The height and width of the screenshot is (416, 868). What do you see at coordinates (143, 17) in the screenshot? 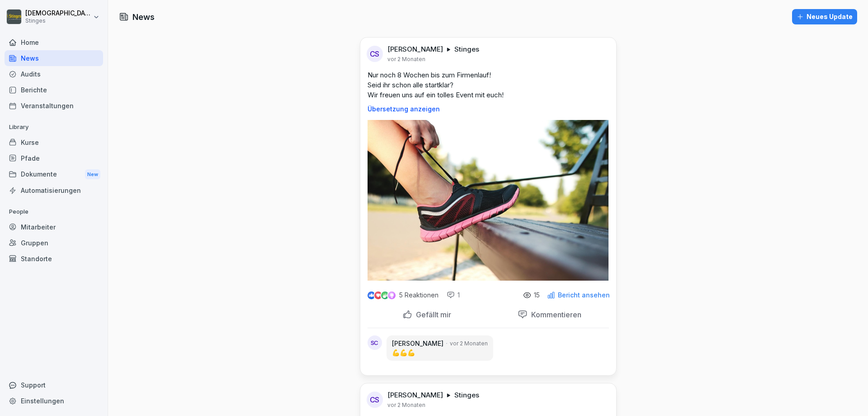
I see `h1: News` at bounding box center [143, 17].